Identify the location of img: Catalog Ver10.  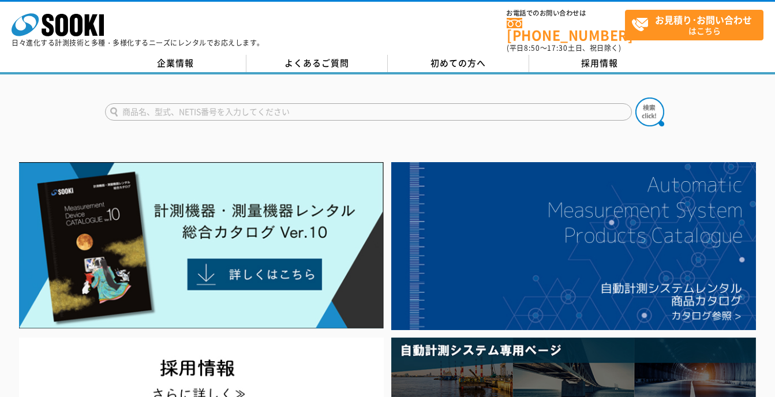
(201, 246).